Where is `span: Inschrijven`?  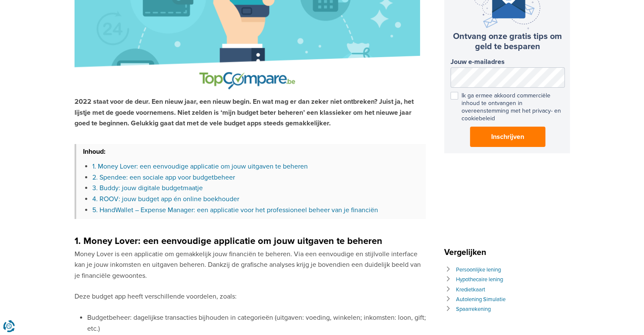
span: Inschrijven is located at coordinates (508, 137).